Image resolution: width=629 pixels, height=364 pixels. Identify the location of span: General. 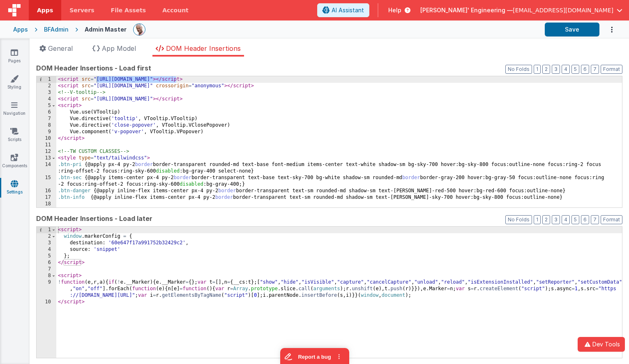
(60, 49).